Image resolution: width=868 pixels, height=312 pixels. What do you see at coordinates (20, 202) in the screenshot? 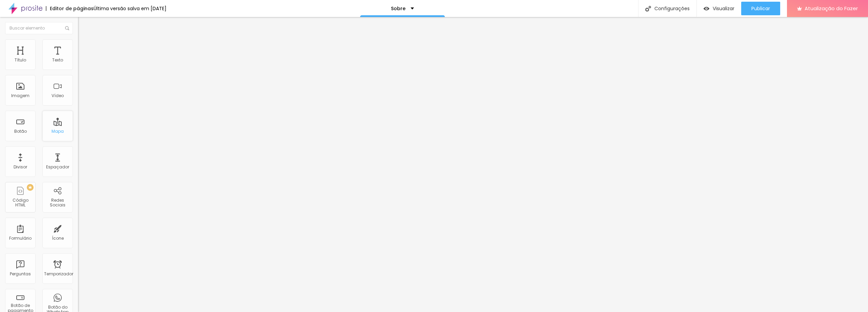
I see `font: Código HTML` at bounding box center [20, 202].